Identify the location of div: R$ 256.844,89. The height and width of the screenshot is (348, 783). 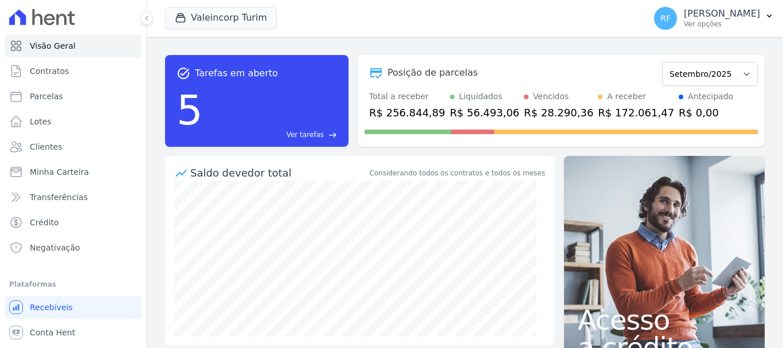
(407, 112).